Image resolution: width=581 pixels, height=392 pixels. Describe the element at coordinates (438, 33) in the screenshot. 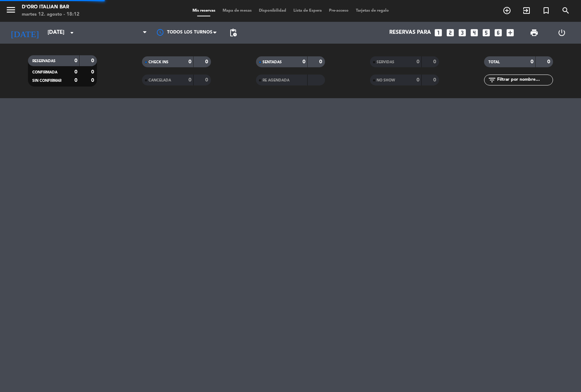

I see `i: looks_one` at that location.